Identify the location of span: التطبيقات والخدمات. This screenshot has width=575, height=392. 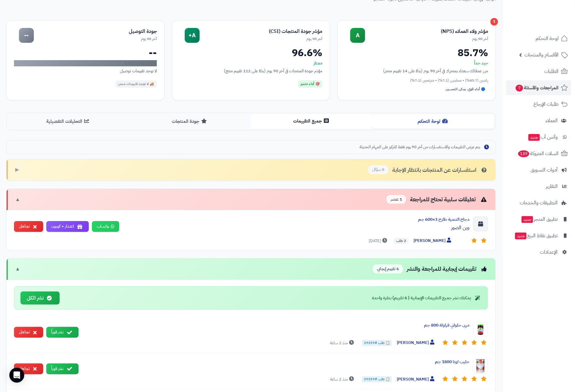
(539, 203).